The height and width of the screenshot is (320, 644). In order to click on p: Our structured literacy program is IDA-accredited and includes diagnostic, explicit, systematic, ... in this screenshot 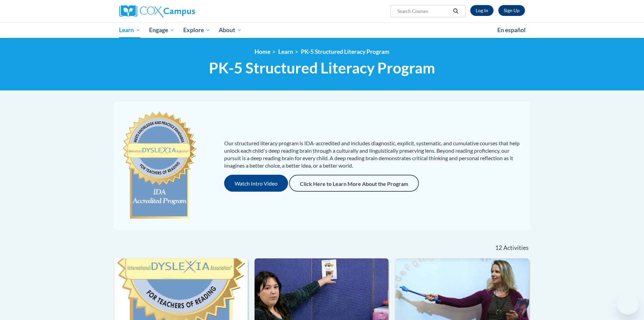, I will do `click(374, 155)`.